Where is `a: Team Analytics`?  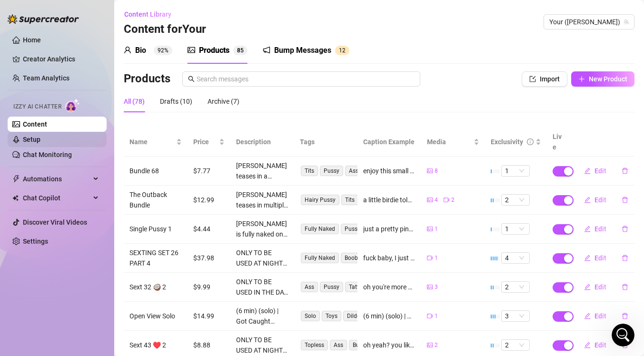 a: Team Analytics is located at coordinates (46, 78).